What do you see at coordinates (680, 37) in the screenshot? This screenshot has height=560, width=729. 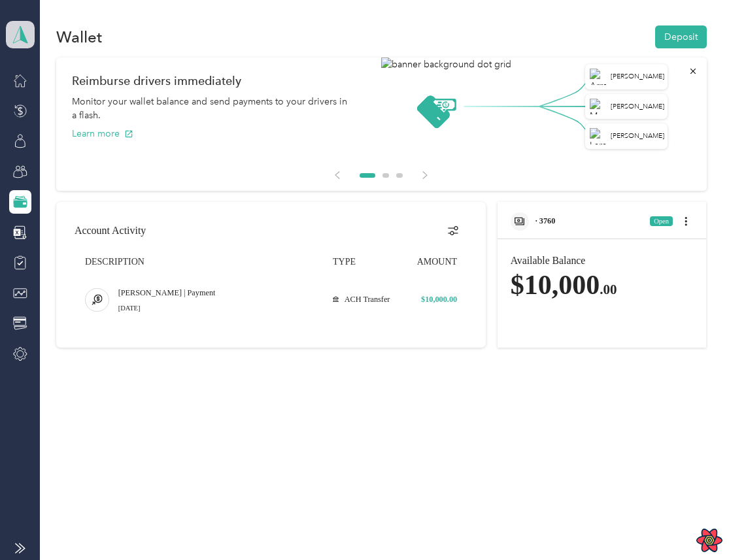 I see `button: Deposit` at bounding box center [680, 37].